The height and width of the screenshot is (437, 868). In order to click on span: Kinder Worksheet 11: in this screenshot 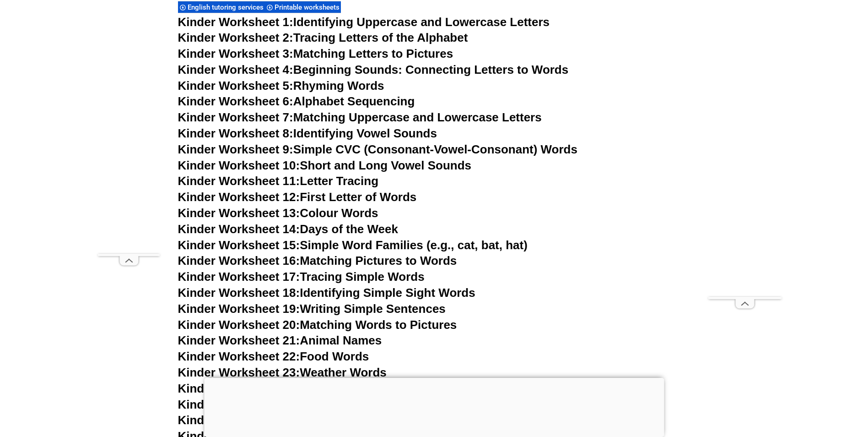, I will do `click(239, 181)`.